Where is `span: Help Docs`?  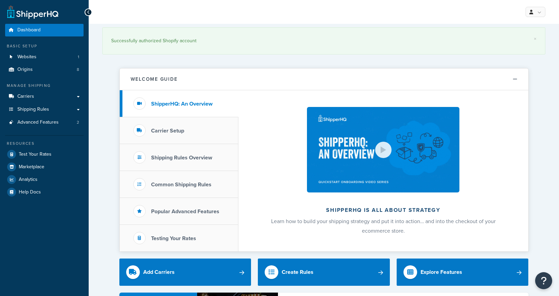 span: Help Docs is located at coordinates (30, 192).